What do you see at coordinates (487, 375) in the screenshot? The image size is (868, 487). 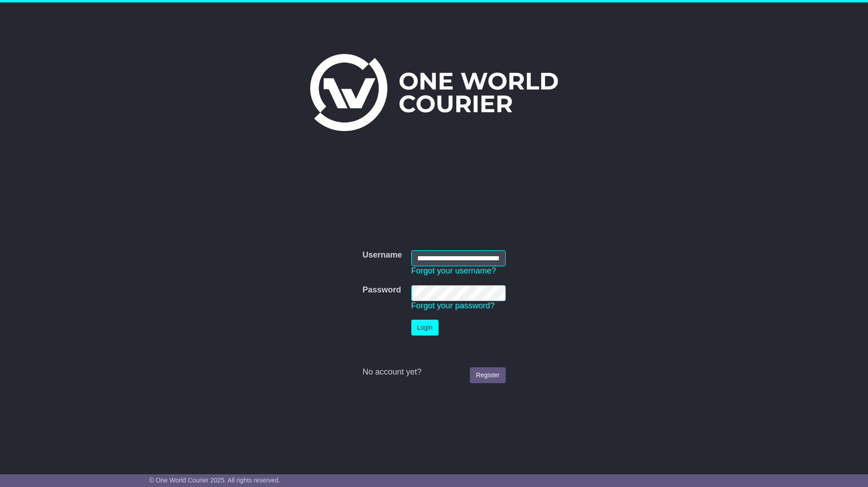 I see `a: Register` at bounding box center [487, 375].